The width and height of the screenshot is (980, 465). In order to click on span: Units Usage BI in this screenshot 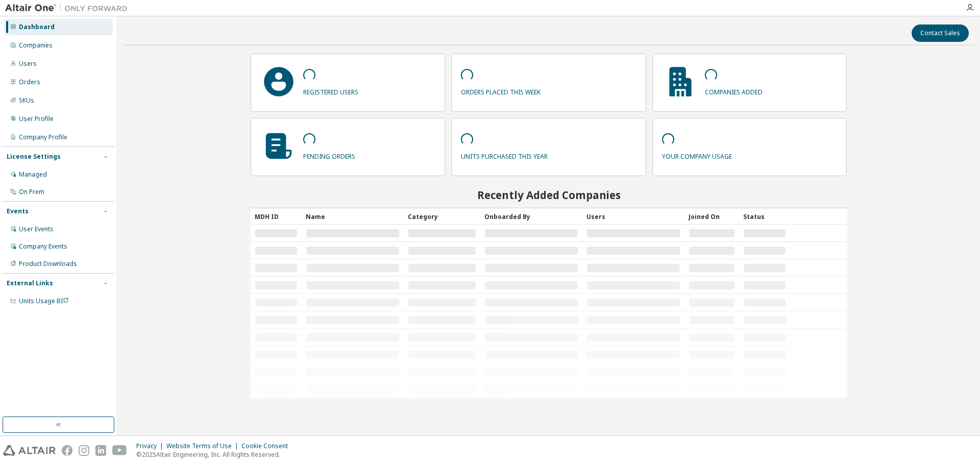, I will do `click(44, 301)`.